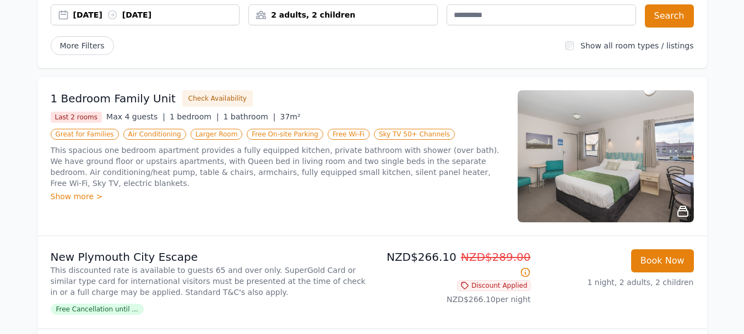 This screenshot has height=334, width=744. I want to click on button: Check Availability, so click(218, 99).